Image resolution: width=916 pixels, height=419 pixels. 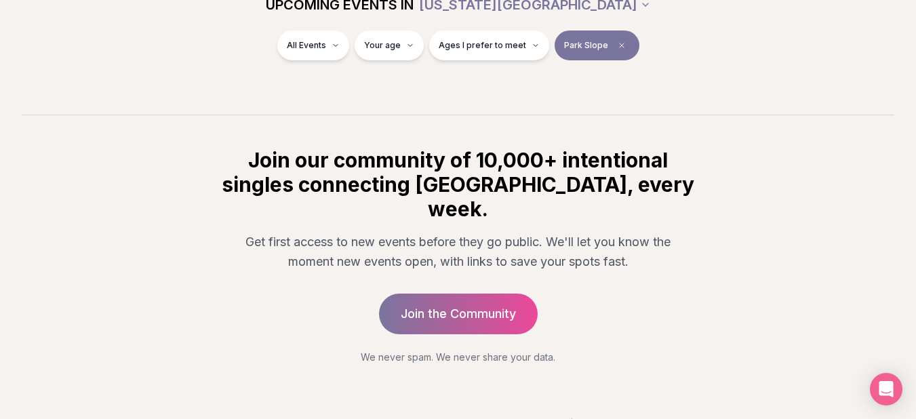 What do you see at coordinates (458, 357) in the screenshot?
I see `p: We never spam. We never share your data.` at bounding box center [458, 357].